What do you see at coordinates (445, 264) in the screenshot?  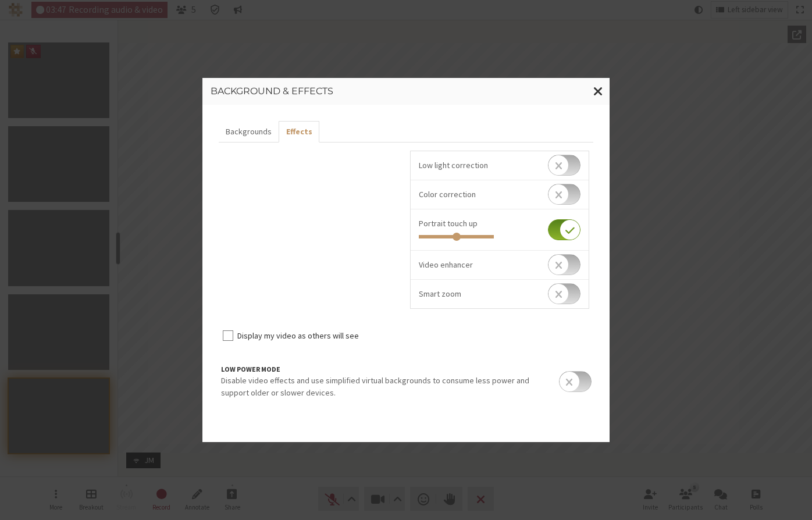 I see `span: Video enhancer` at bounding box center [445, 264].